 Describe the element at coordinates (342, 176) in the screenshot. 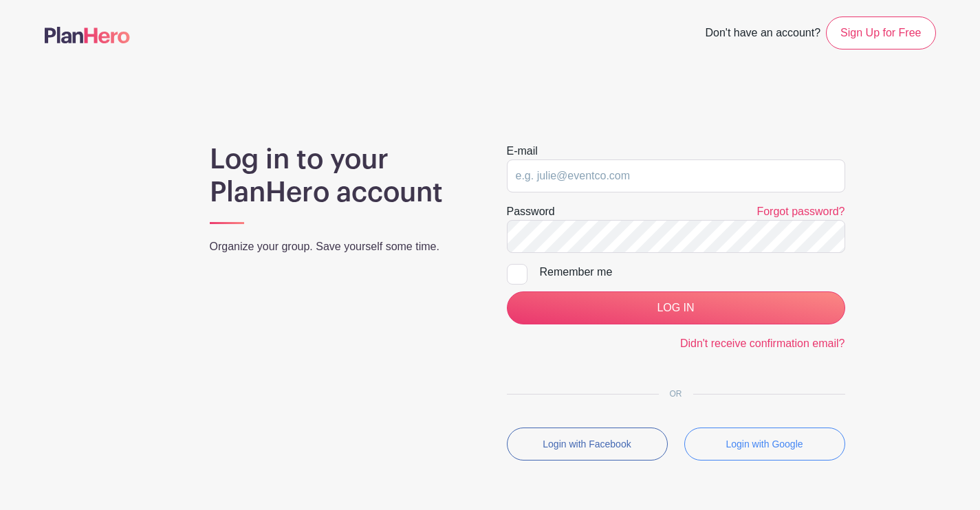

I see `h1: Log in to your PlanHero account` at that location.